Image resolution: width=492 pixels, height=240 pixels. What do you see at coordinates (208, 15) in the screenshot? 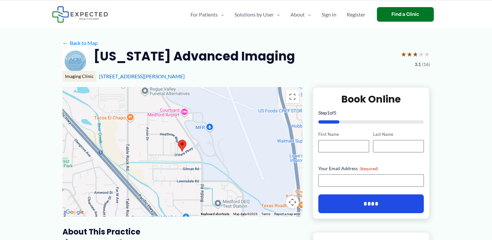
I see `a: For PatientsMenu Toggle` at bounding box center [208, 15].